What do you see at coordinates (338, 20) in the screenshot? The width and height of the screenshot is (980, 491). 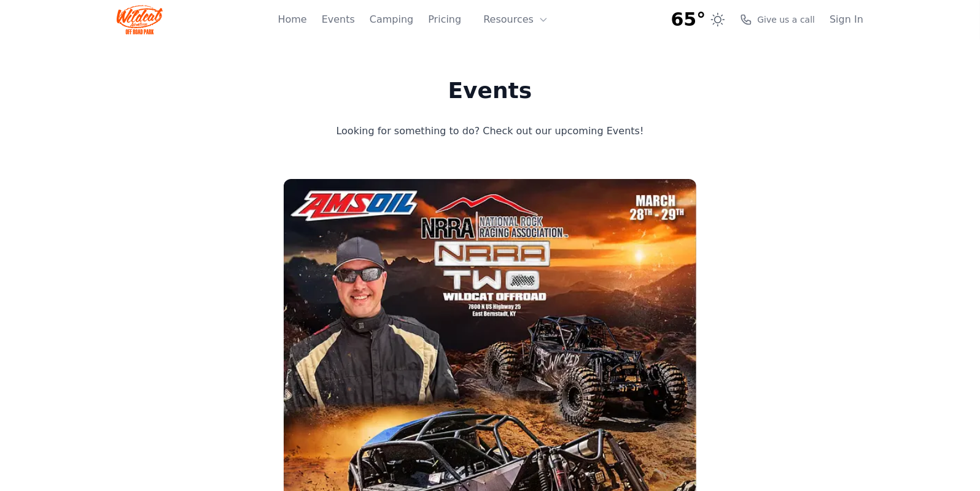 I see `a: Events` at bounding box center [338, 20].